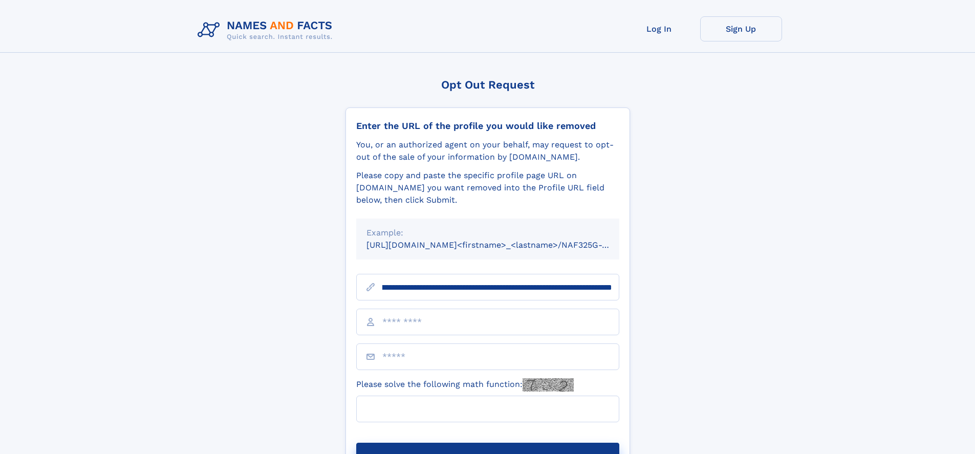 The image size is (975, 454). I want to click on div: Example:, so click(488, 233).